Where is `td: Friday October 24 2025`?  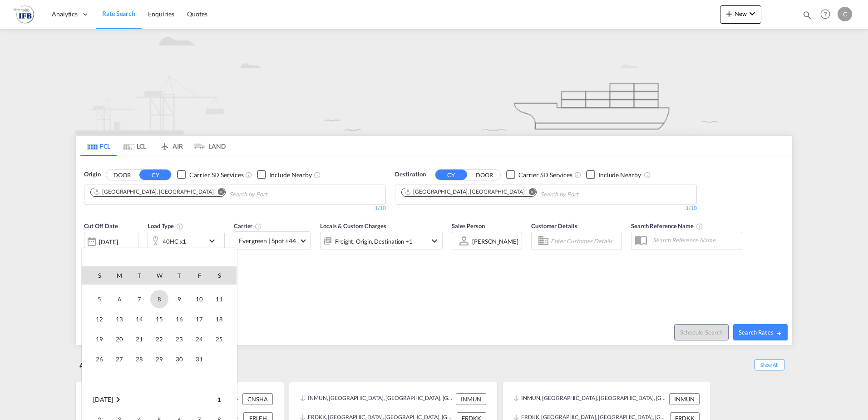
td: Friday October 24 2025 is located at coordinates (199, 339).